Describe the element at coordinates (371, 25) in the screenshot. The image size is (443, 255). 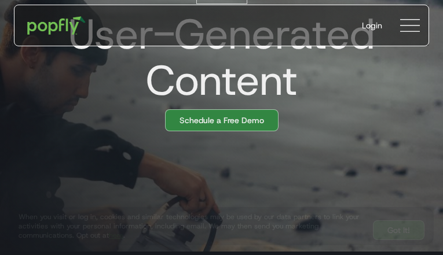
I see `div: Login` at that location.